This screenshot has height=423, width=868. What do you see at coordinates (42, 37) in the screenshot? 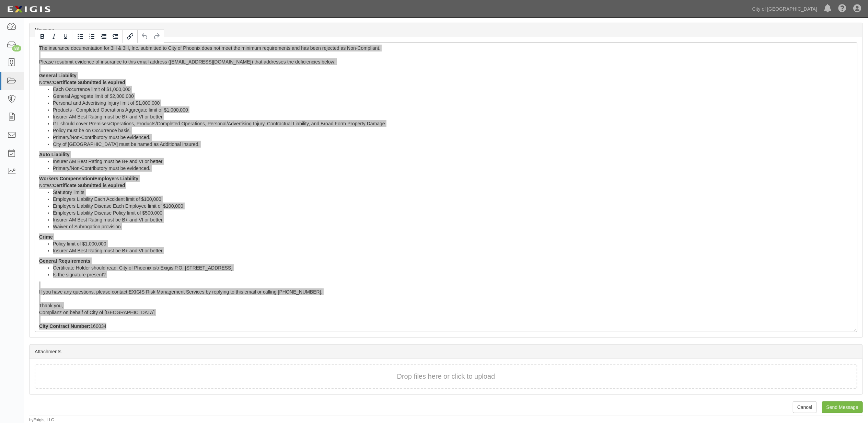
I see `button: Bold` at bounding box center [42, 37].